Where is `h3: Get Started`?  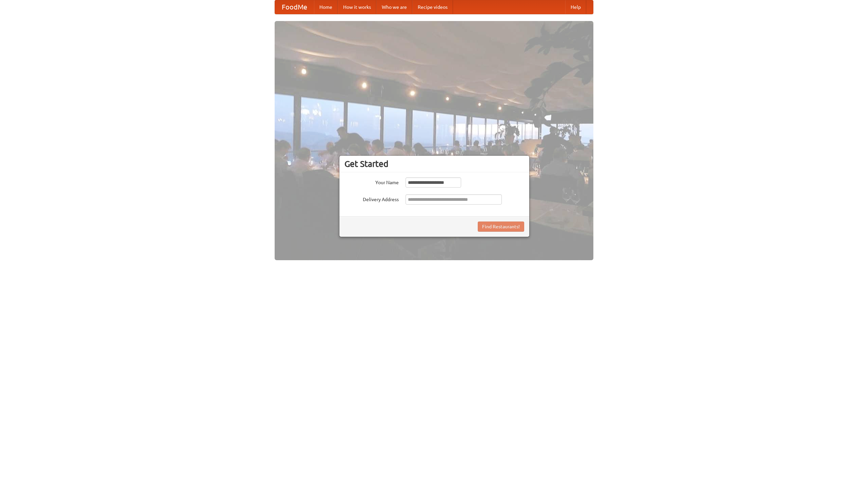
h3: Get Started is located at coordinates (434, 164).